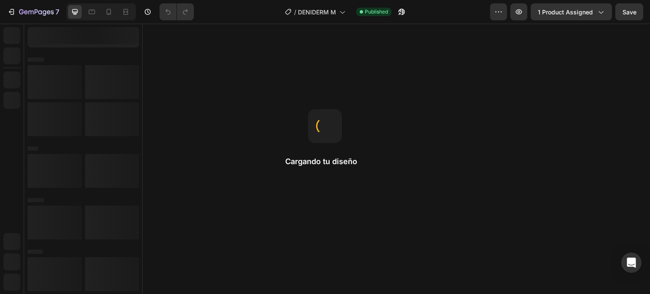  Describe the element at coordinates (177, 12) in the screenshot. I see `div: Undo/Redo` at that location.